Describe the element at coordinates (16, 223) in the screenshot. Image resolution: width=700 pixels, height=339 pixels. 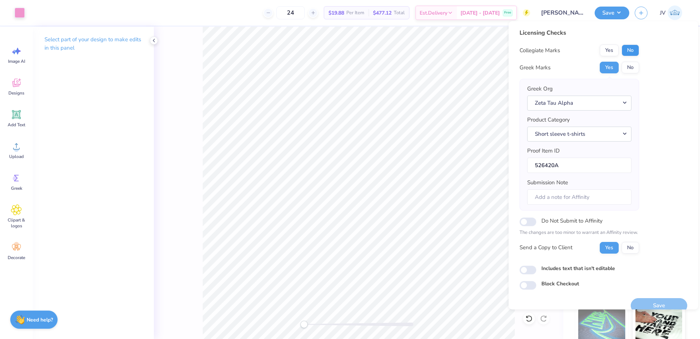
I see `span: Clipart & logos` at that location.